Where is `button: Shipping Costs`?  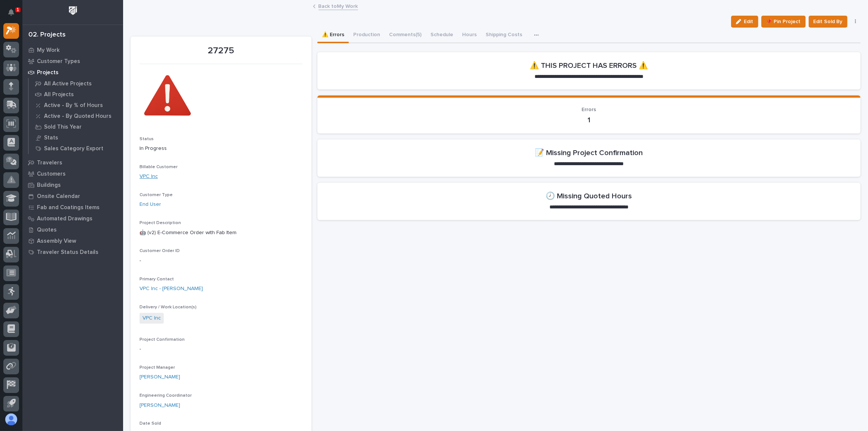
button: Shipping Costs is located at coordinates (504, 35).